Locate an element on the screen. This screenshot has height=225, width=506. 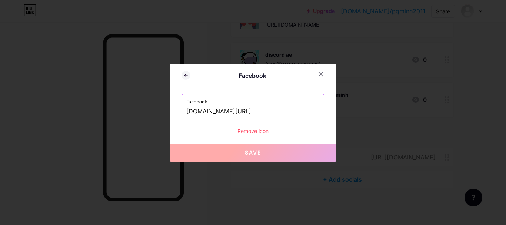
div: Facebook is located at coordinates (252, 76).